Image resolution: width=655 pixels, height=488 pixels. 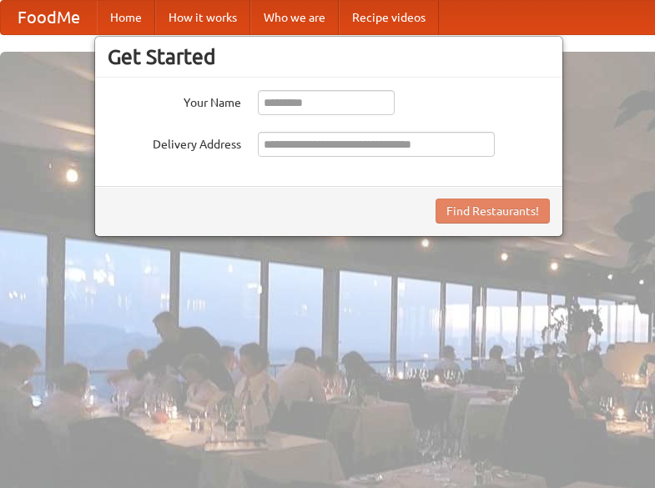 What do you see at coordinates (294, 18) in the screenshot?
I see `a: Who we are` at bounding box center [294, 18].